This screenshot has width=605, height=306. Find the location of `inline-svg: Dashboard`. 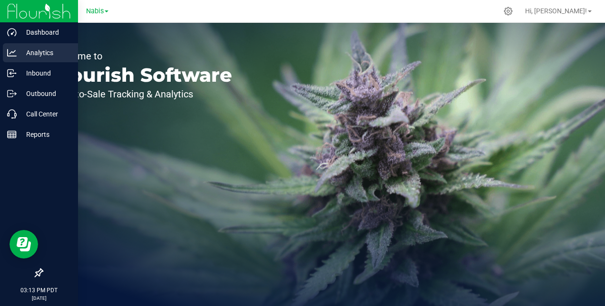

inline-svg: Dashboard is located at coordinates (12, 32).